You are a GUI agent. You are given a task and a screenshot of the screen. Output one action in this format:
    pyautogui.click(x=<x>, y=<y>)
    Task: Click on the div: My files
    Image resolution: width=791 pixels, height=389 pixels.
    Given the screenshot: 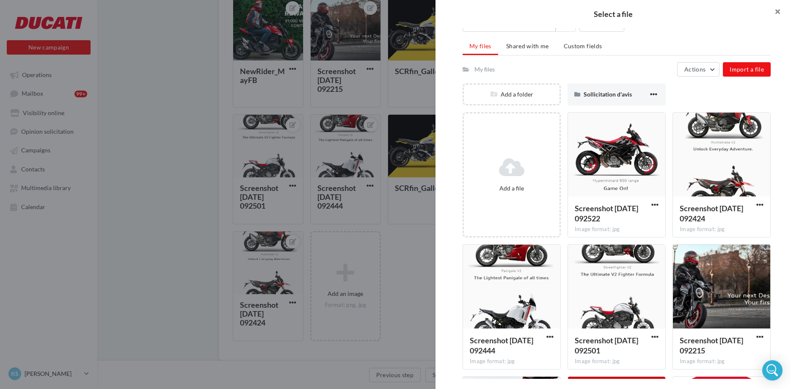 What is the action you would take?
    pyautogui.click(x=485, y=69)
    